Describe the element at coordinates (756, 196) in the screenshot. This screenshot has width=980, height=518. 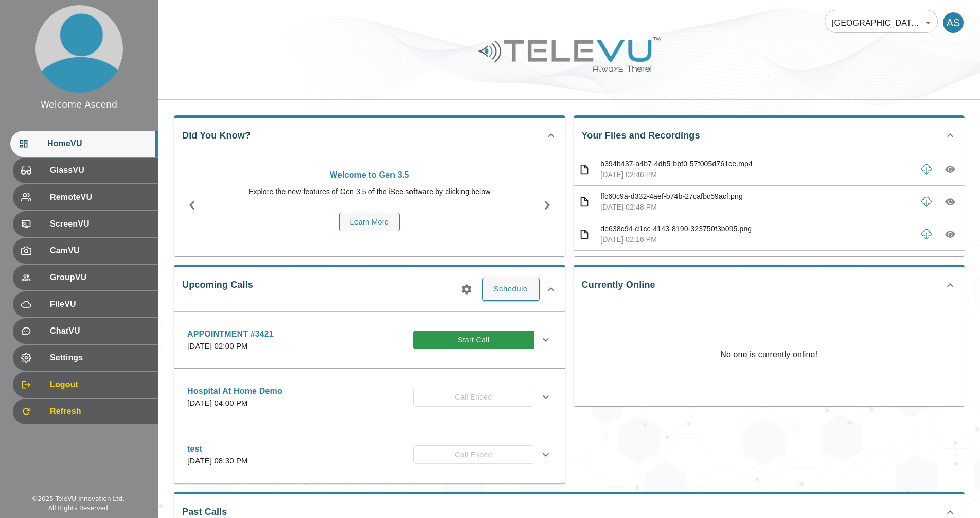
I see `p: ffc60c9a-d332-4aef-b74b-27cafbc59acf.png` at that location.